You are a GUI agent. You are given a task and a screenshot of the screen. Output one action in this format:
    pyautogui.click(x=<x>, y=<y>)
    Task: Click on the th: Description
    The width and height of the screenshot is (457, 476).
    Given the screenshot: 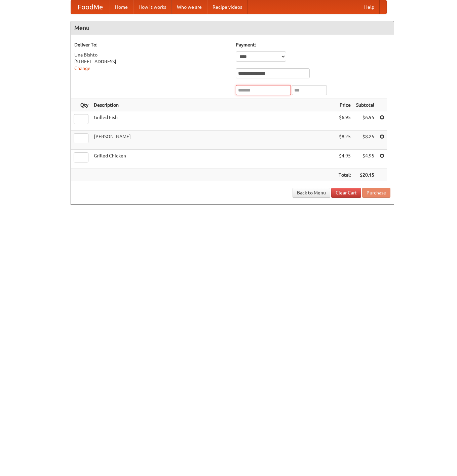 What is the action you would take?
    pyautogui.click(x=214, y=105)
    